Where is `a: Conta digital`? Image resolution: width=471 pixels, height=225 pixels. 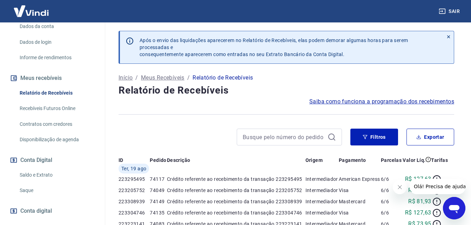 a: Conta digital is located at coordinates (52, 211).